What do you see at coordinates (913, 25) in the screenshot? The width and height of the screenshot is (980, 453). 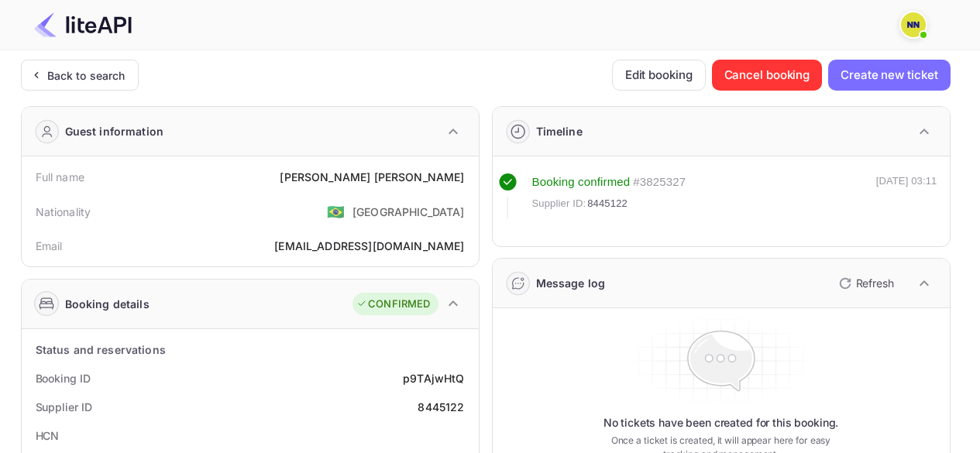 I see `img: N/A N/A` at bounding box center [913, 25].